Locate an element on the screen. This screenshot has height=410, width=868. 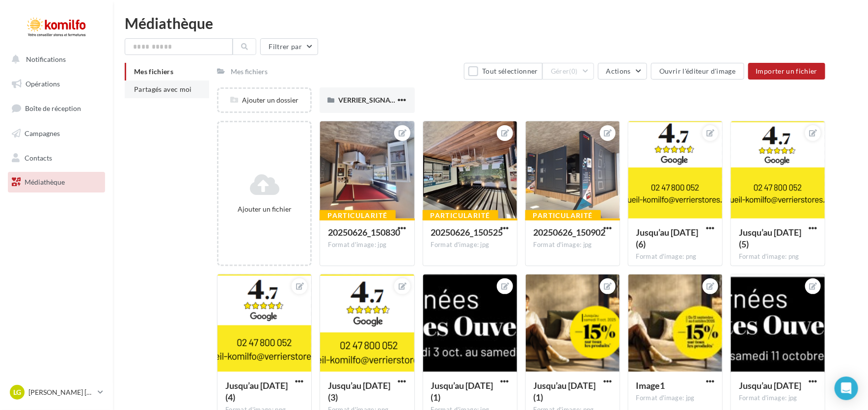
a: Opérations is located at coordinates (56, 84).